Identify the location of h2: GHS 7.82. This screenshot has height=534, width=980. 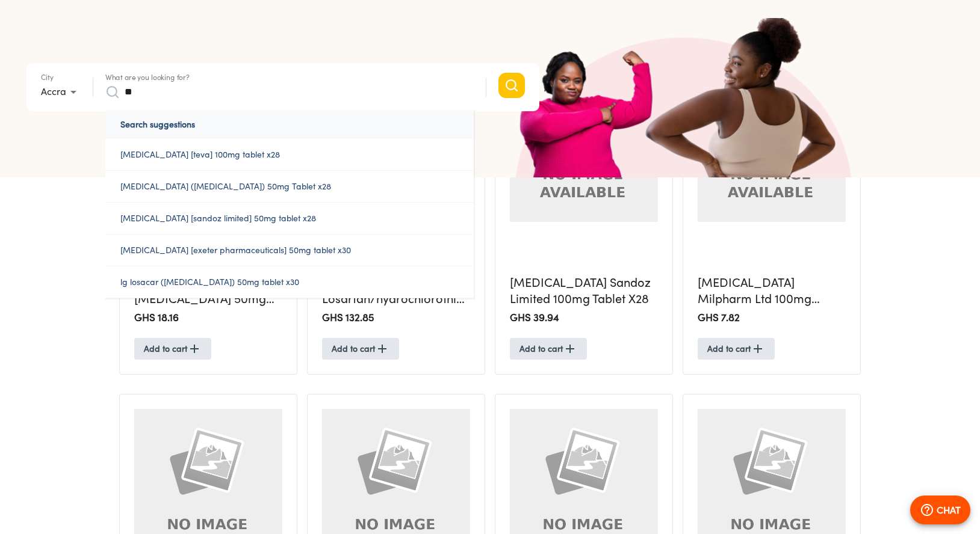
(772, 317).